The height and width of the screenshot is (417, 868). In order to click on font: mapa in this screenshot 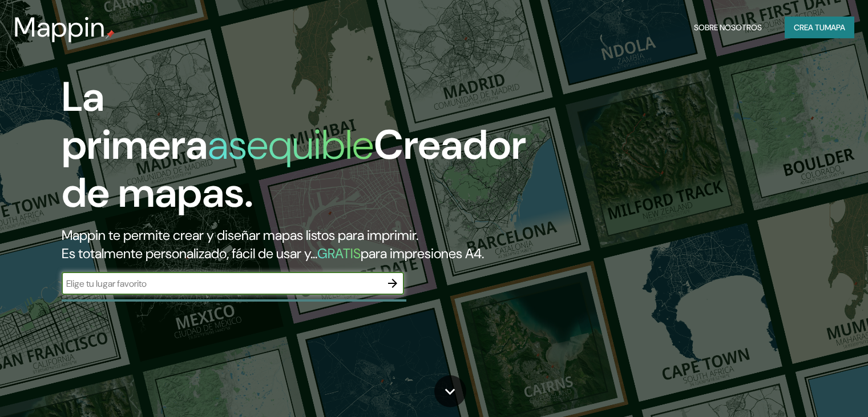, I will do `click(835, 27)`.